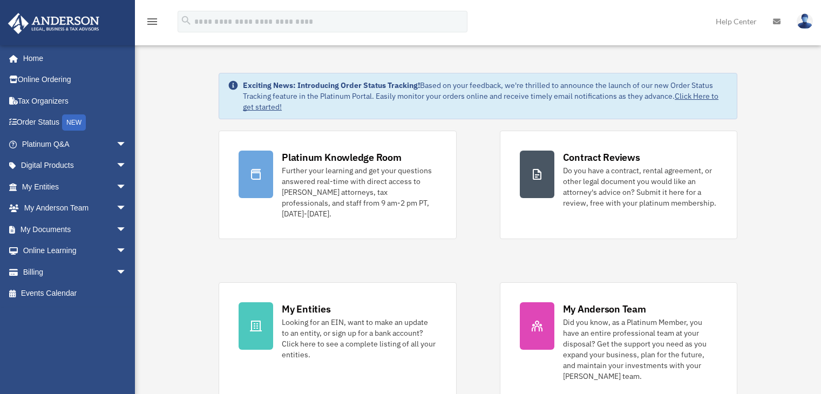 The height and width of the screenshot is (394, 821). What do you see at coordinates (75, 101) in the screenshot?
I see `a: Tax Organizers` at bounding box center [75, 101].